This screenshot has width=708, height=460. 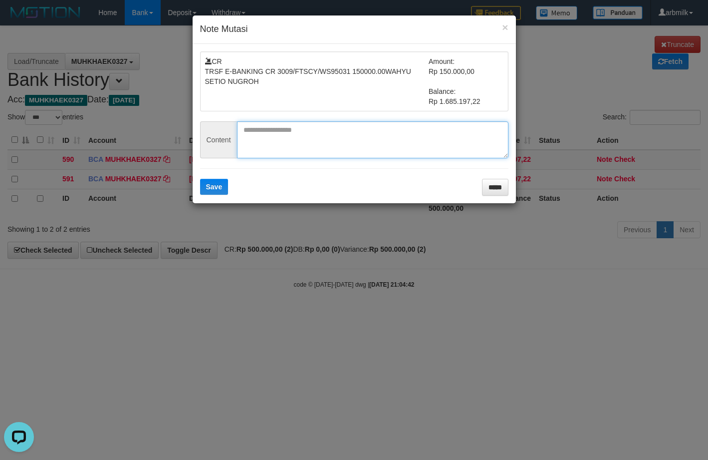 What do you see at coordinates (214, 187) in the screenshot?
I see `span: Save` at bounding box center [214, 187].